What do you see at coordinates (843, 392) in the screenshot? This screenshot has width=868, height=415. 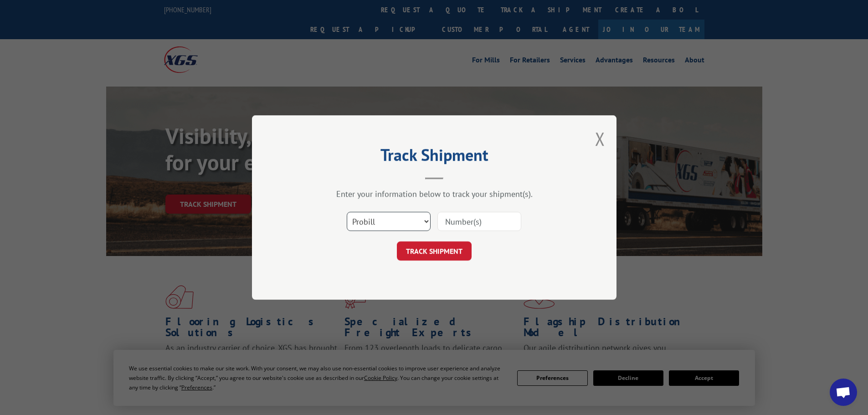 I see `div: Open chat` at bounding box center [843, 392].